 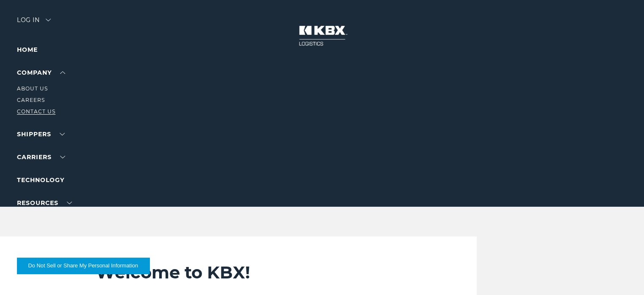 I want to click on a: About Us, so click(x=32, y=88).